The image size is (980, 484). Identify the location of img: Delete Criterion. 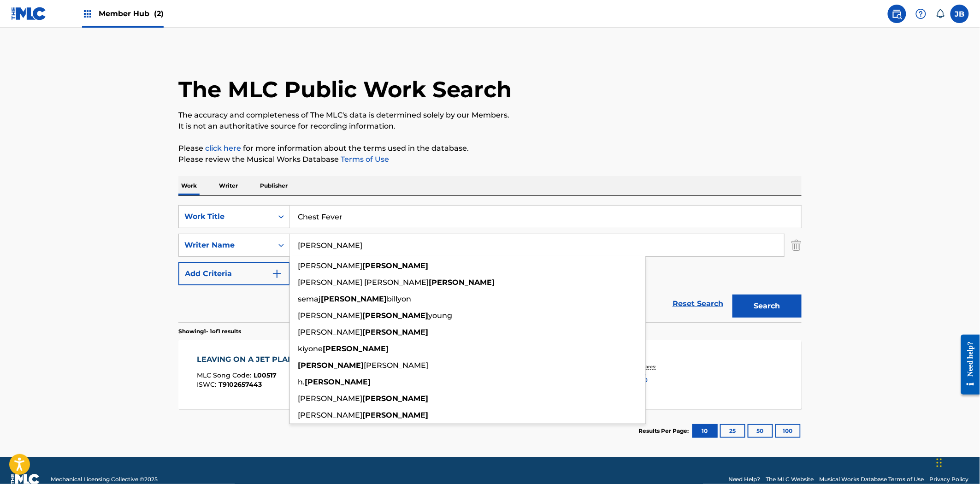
(796, 246).